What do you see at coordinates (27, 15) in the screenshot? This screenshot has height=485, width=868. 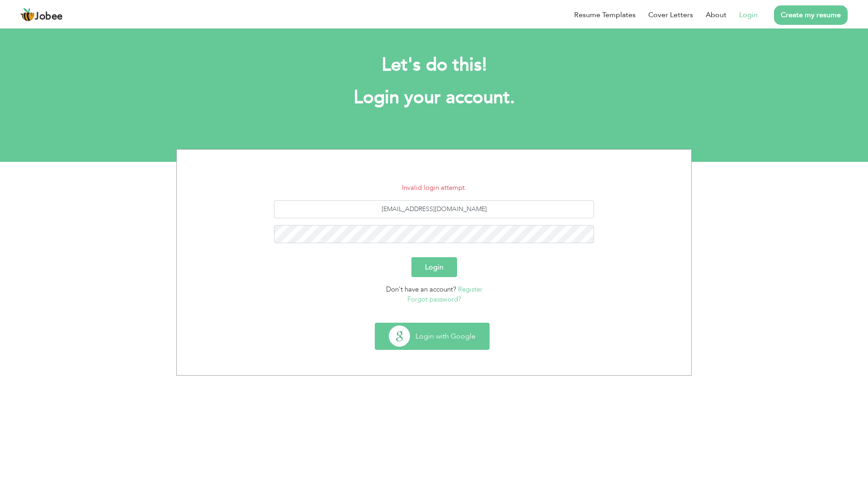 I see `img: jobee.io` at bounding box center [27, 15].